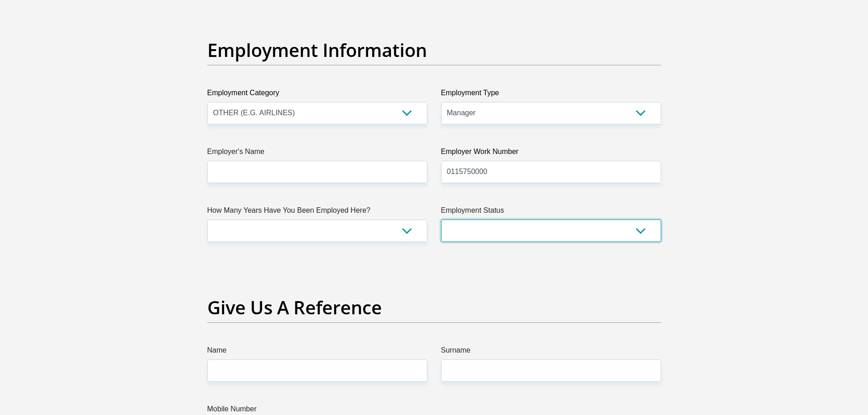 The image size is (868, 415). Describe the element at coordinates (551, 95) in the screenshot. I see `label: Employment Type` at that location.